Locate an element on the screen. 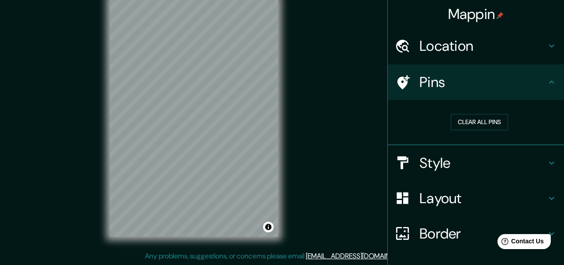 This screenshot has height=265, width=564. div: Location is located at coordinates (476, 46).